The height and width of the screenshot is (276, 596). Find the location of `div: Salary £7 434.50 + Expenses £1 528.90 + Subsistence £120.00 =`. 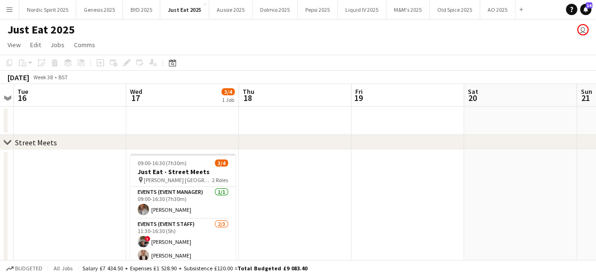

div: Salary £7 434.50 + Expenses £1 528.90 + Subsistence £120.00 = is located at coordinates (195, 268).